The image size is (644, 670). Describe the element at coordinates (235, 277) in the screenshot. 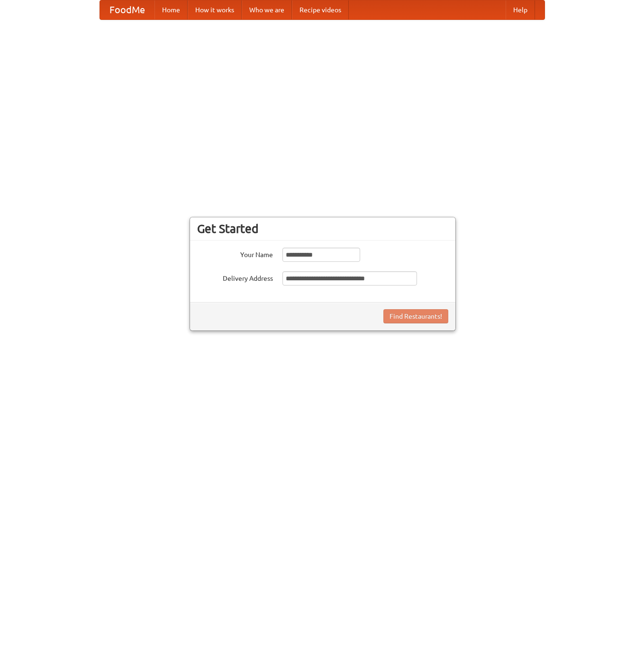

I see `label: Delivery Address` at that location.